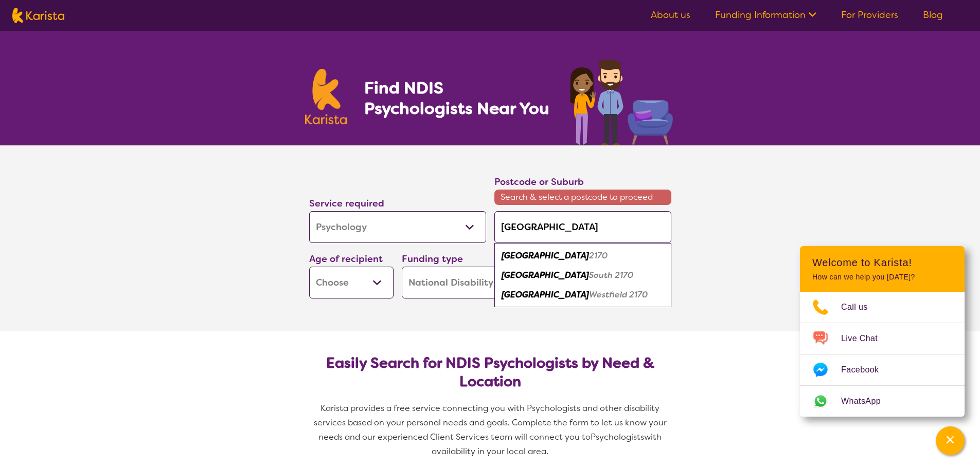 The image size is (980, 468). What do you see at coordinates (869, 15) in the screenshot?
I see `a: For Providers` at bounding box center [869, 15].